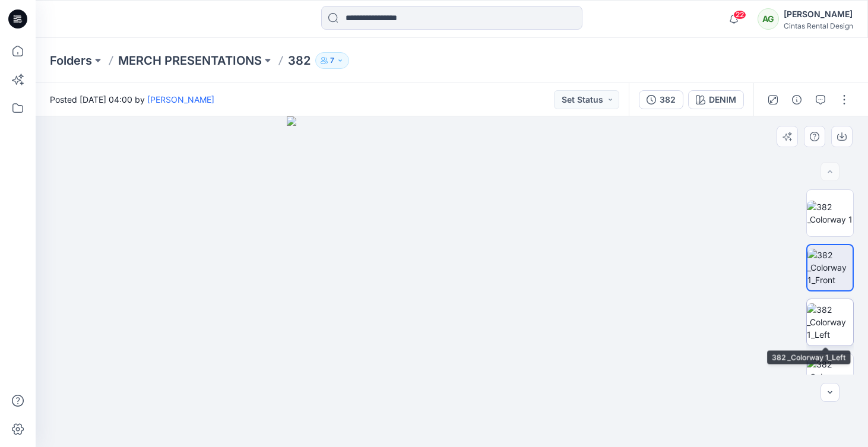  Describe the element at coordinates (71, 60) in the screenshot. I see `p: Folders` at that location.